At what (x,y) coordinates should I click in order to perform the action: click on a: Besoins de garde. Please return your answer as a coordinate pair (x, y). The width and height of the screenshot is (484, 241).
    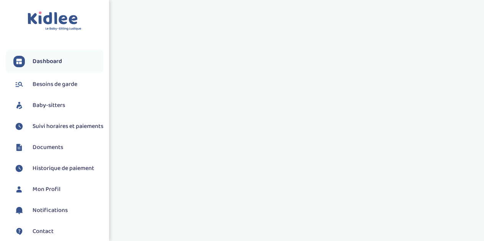
    Looking at the image, I should click on (58, 85).